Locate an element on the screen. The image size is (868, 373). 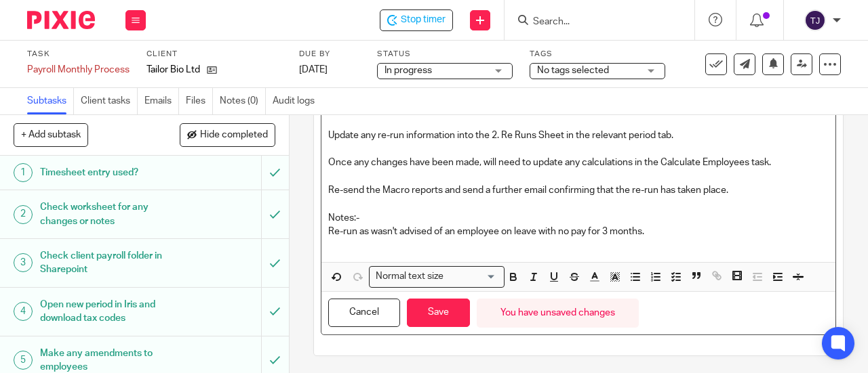
span: Normal text size is located at coordinates (409, 276).